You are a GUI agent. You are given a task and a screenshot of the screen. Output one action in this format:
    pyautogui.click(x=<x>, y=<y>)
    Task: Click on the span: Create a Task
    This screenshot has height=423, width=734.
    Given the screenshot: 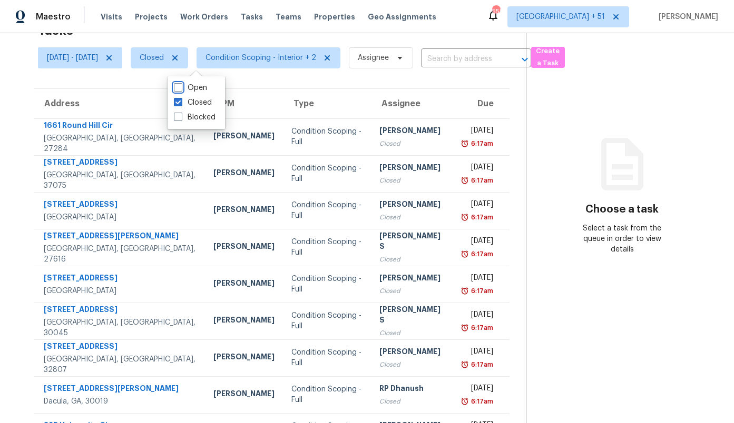 What is the action you would take?
    pyautogui.click(x=548, y=57)
    